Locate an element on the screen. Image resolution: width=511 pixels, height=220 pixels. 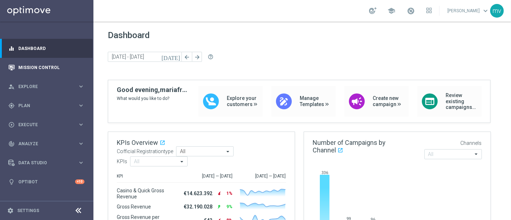
i: person_search is located at coordinates (12, 87).